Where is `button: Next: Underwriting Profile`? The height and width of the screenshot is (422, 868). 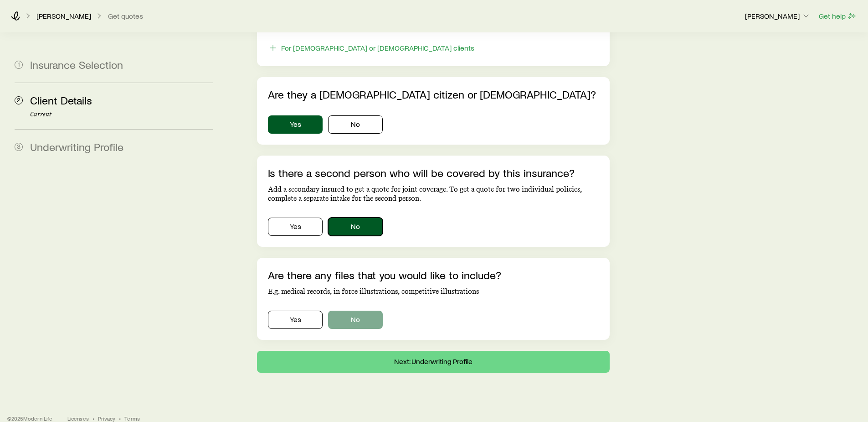 button: Next: Underwriting Profile is located at coordinates (433, 361).